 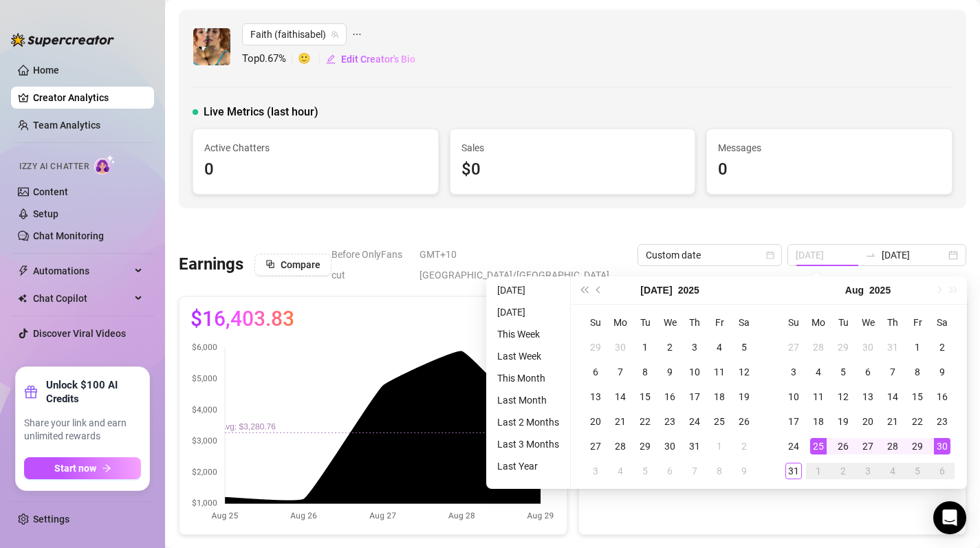 What do you see at coordinates (357, 34) in the screenshot?
I see `span: ellipsis` at bounding box center [357, 34].